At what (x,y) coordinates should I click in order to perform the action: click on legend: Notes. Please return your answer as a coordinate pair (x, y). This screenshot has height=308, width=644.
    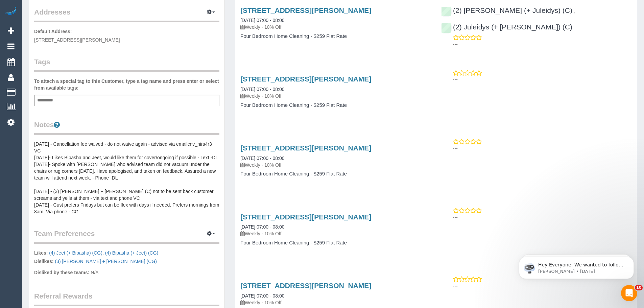
    Looking at the image, I should click on (127, 127).